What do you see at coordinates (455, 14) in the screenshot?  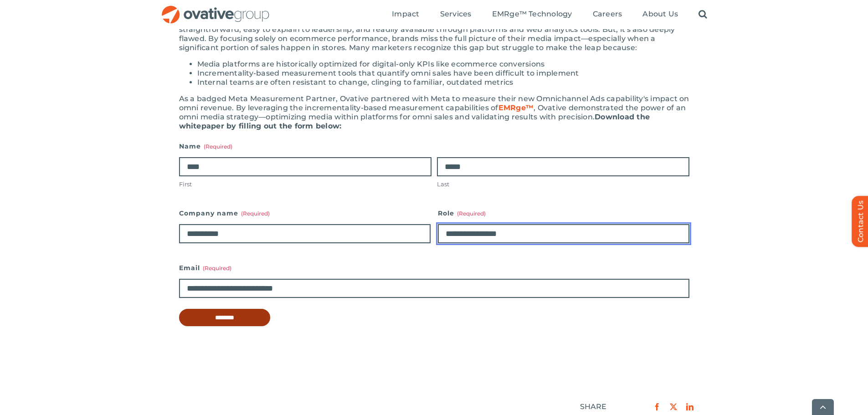 I see `a: Services` at bounding box center [455, 14].